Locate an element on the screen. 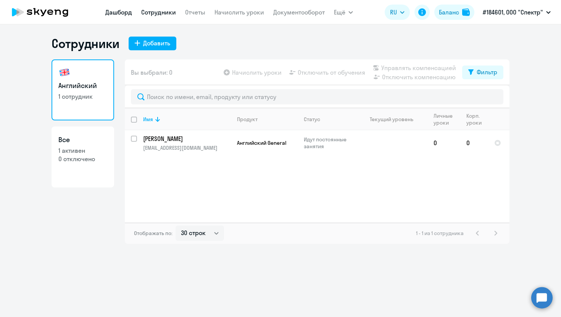 The image size is (561, 317). a: Балансbalance is located at coordinates (454, 12).